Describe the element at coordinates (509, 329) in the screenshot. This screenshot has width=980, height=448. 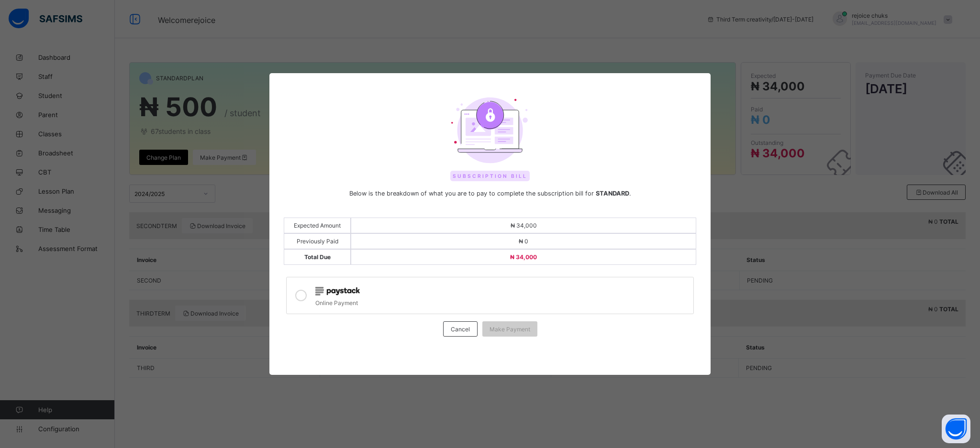
I see `span: Make Payment` at that location.